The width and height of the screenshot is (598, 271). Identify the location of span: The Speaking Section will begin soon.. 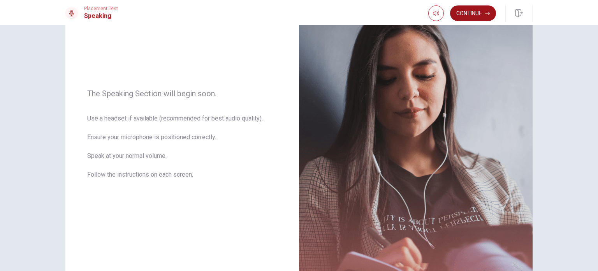
(182, 93).